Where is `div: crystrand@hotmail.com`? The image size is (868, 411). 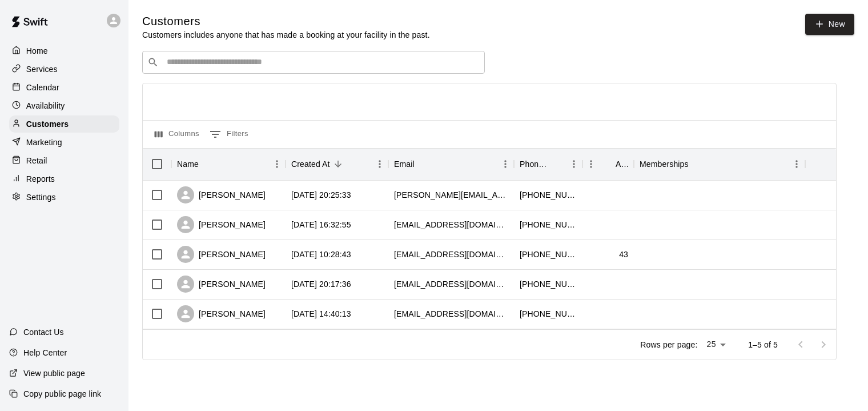 div: crystrand@hotmail.com is located at coordinates (451, 225).